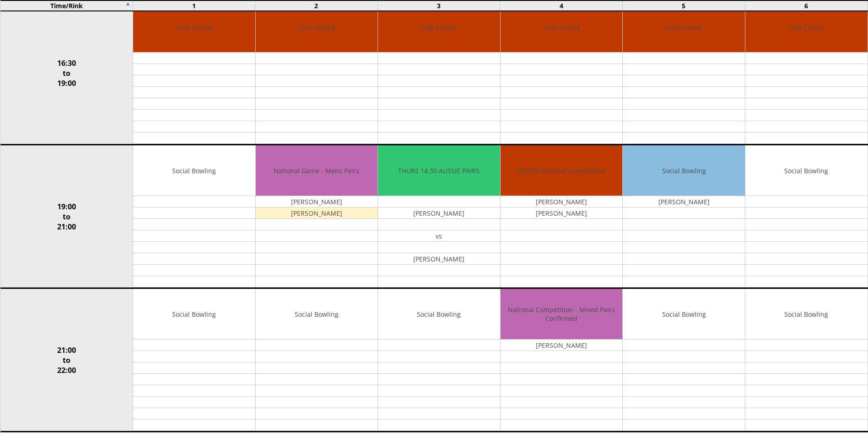 This screenshot has width=868, height=436. What do you see at coordinates (561, 5) in the screenshot?
I see `td: 4` at bounding box center [561, 5].